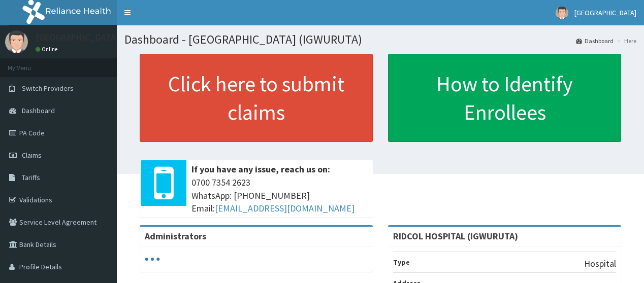 The width and height of the screenshot is (644, 283). I want to click on a: How to Identify Enrollees, so click(504, 98).